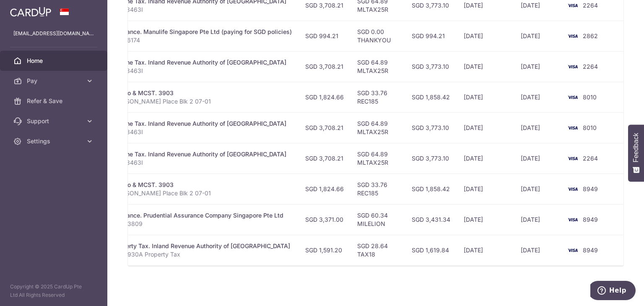 Image resolution: width=644 pixels, height=306 pixels. Describe the element at coordinates (636, 148) in the screenshot. I see `span: Feedback` at that location.